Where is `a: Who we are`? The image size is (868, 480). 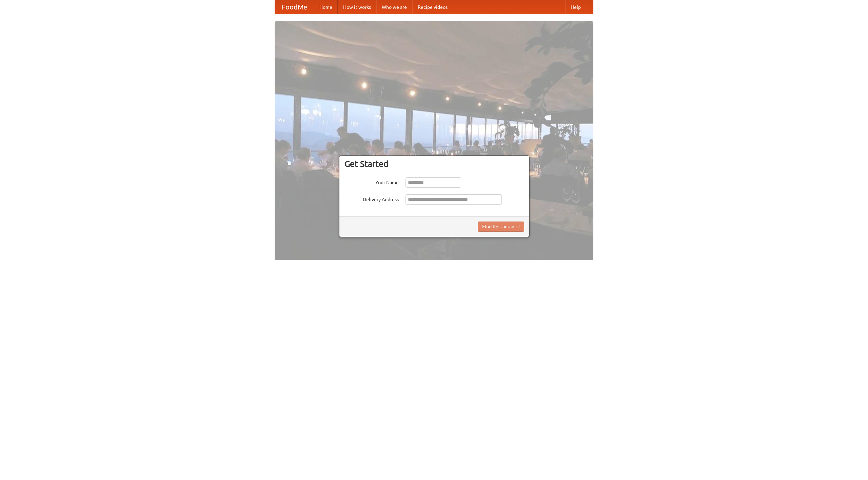 a: Who we are is located at coordinates (394, 8).